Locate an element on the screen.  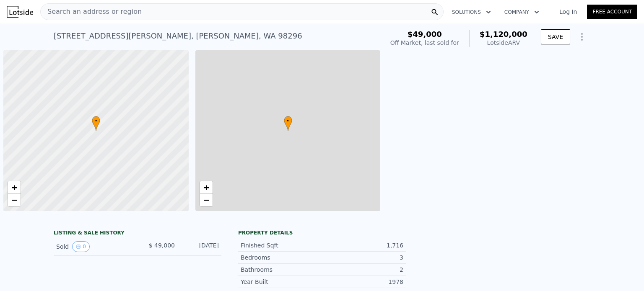
div: Year Built is located at coordinates (281, 282).